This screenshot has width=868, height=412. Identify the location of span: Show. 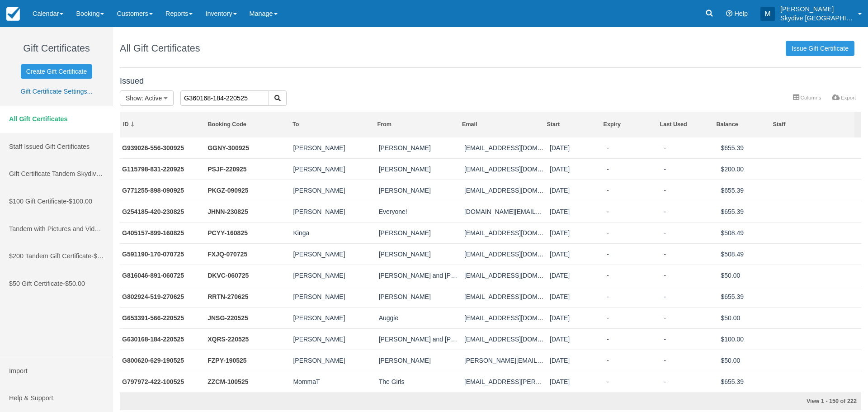
(134, 98).